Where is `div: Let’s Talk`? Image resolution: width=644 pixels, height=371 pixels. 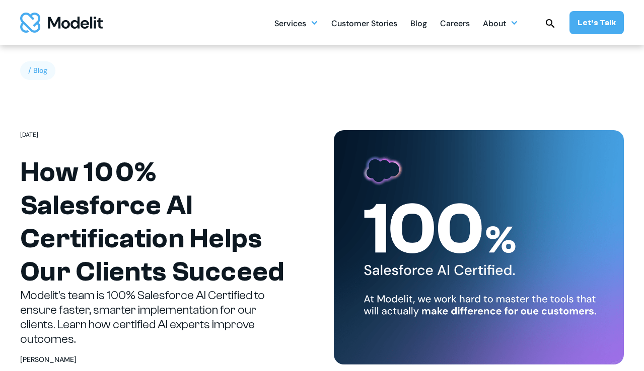 div: Let’s Talk is located at coordinates (596, 23).